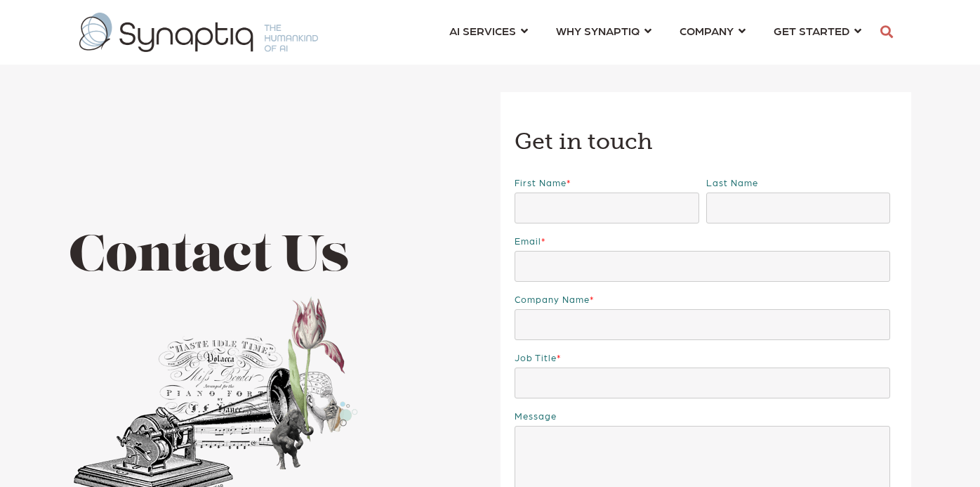 The height and width of the screenshot is (487, 980). What do you see at coordinates (199, 32) in the screenshot?
I see `a: synaptiq logo-1` at bounding box center [199, 32].